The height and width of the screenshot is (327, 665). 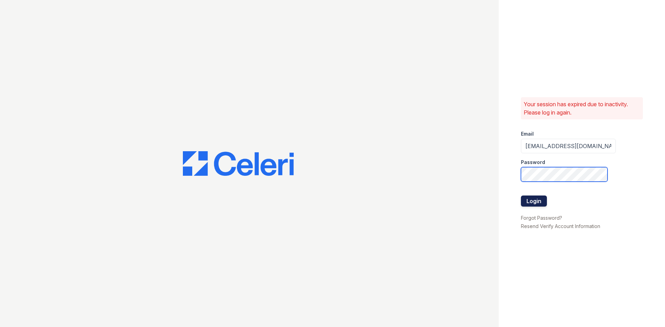 What do you see at coordinates (541, 218) in the screenshot?
I see `a: Forgot Password?` at bounding box center [541, 218].